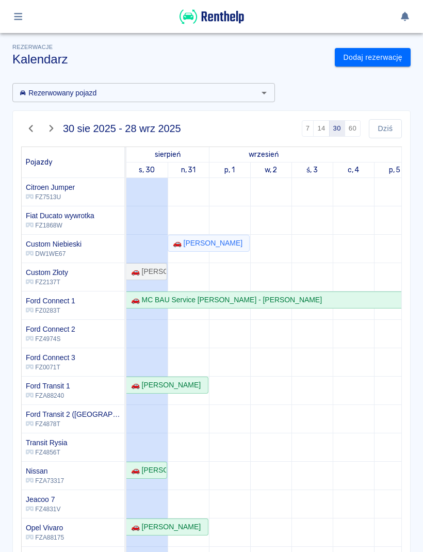  I want to click on h6: Transit Rysia, so click(46, 442).